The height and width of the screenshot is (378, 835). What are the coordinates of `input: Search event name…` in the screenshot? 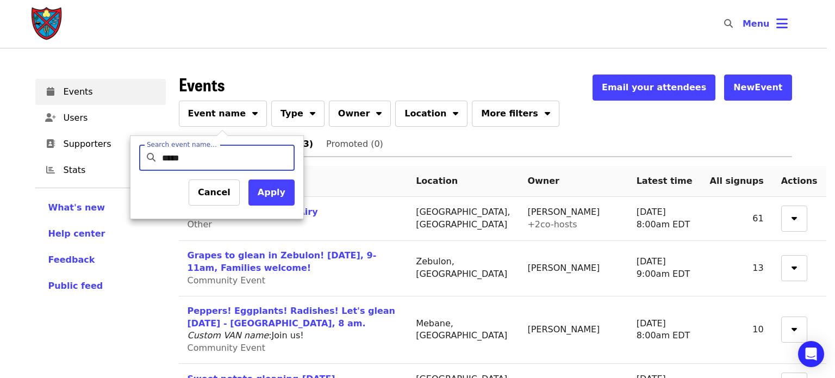 It's located at (226, 158).